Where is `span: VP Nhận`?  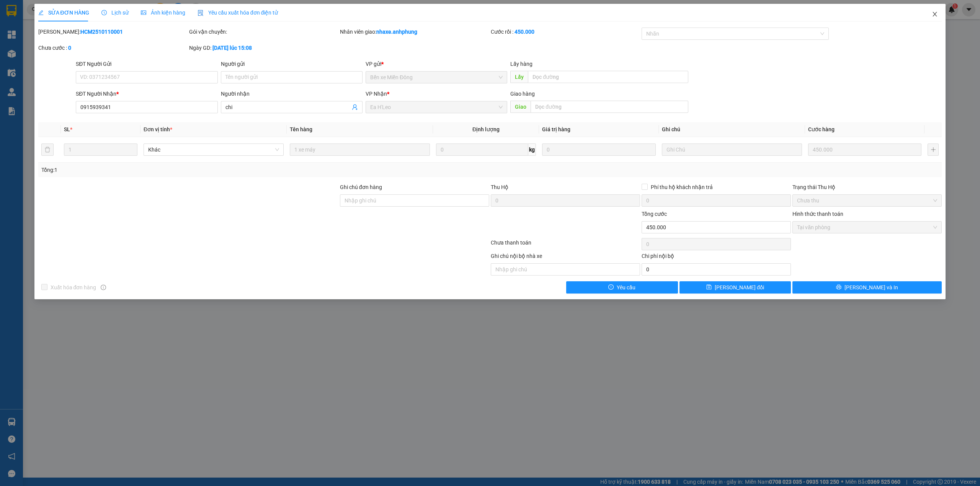
span: VP Nhận is located at coordinates (377, 94).